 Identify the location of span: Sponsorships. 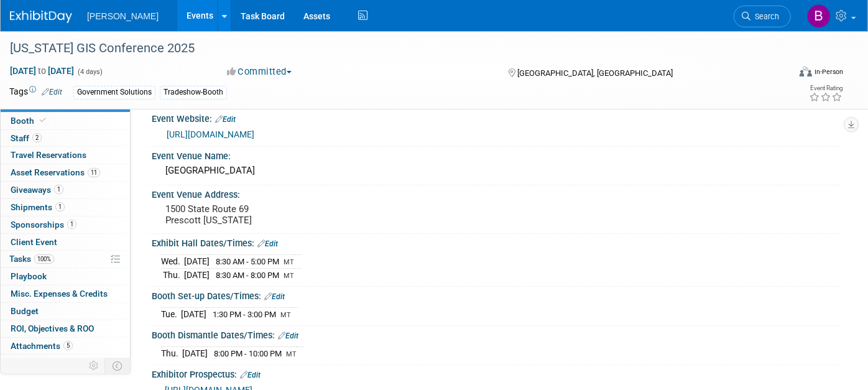
(43, 224).